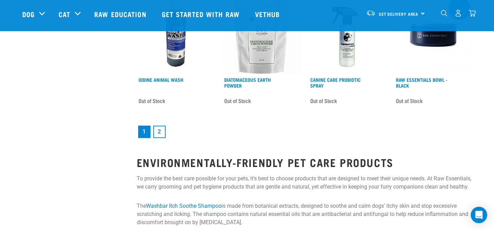 Image resolution: width=494 pixels, height=230 pixels. I want to click on a: Vethub, so click(268, 14).